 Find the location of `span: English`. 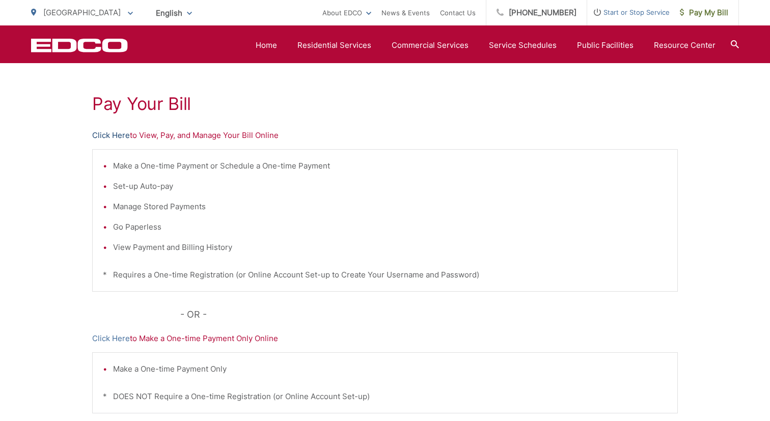

span: English is located at coordinates (174, 13).